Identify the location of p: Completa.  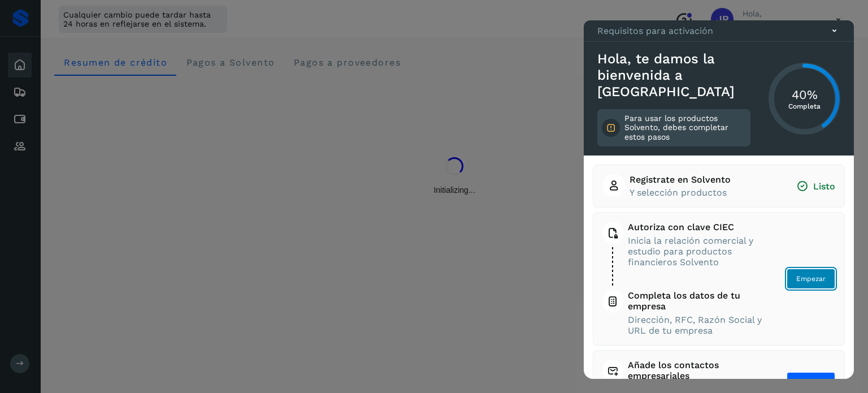
(804, 106).